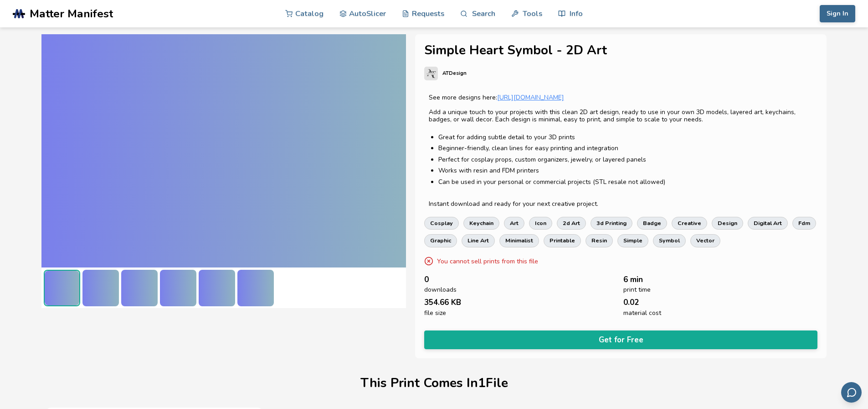 The height and width of the screenshot is (409, 868). Describe the element at coordinates (571, 223) in the screenshot. I see `a: 2d art` at that location.